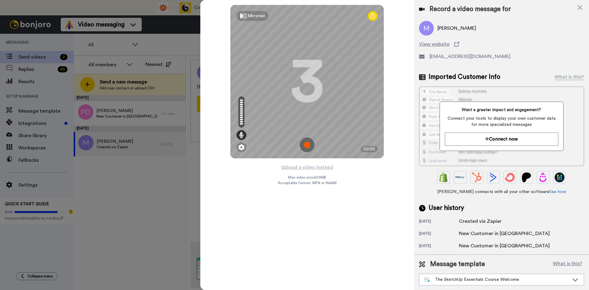  Describe the element at coordinates (501, 110) in the screenshot. I see `span: Want a greater impact and engagement?` at that location.